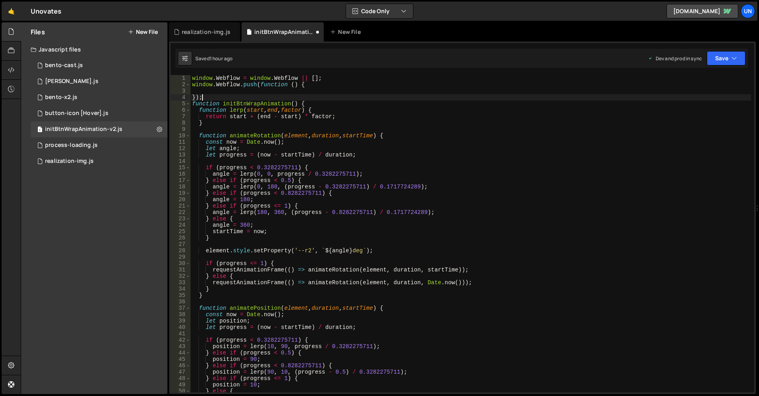 This screenshot has height=396, width=759. I want to click on div: 23, so click(181, 219).